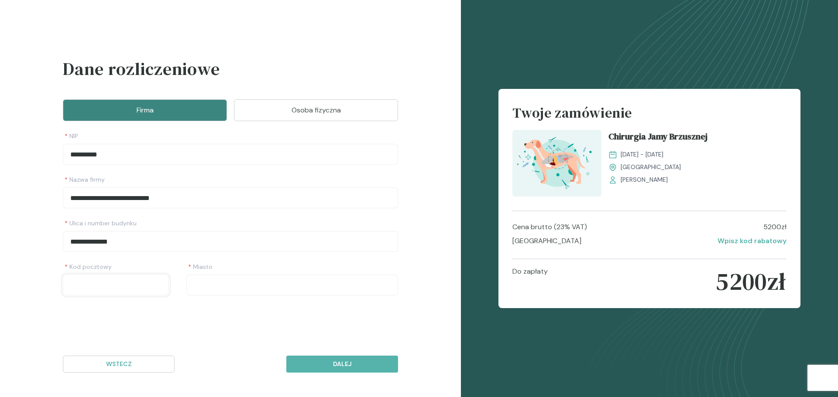 This screenshot has width=838, height=397. What do you see at coordinates (230, 242) in the screenshot?
I see `input: Ulica i number budynku` at bounding box center [230, 242].